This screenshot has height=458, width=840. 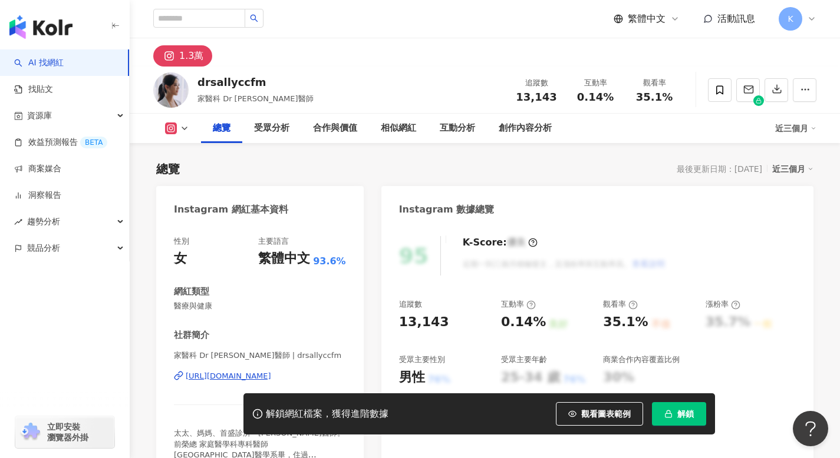 What do you see at coordinates (180, 259) in the screenshot?
I see `div: 女` at bounding box center [180, 259].